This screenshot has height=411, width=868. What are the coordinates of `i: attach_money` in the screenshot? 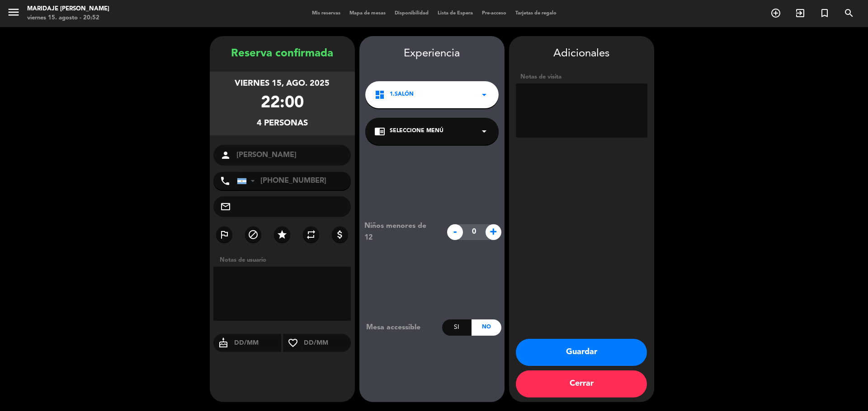 It's located at (340, 235).